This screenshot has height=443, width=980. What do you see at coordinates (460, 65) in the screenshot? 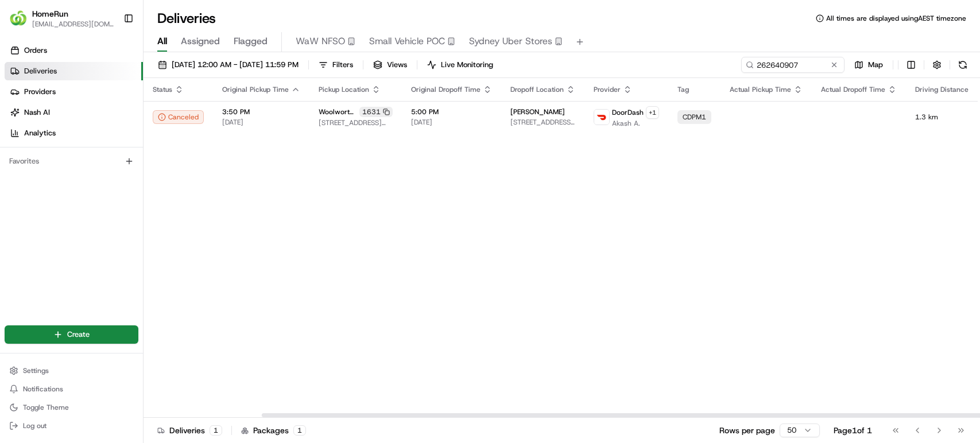
I see `button: Live Monitoring` at bounding box center [460, 65].